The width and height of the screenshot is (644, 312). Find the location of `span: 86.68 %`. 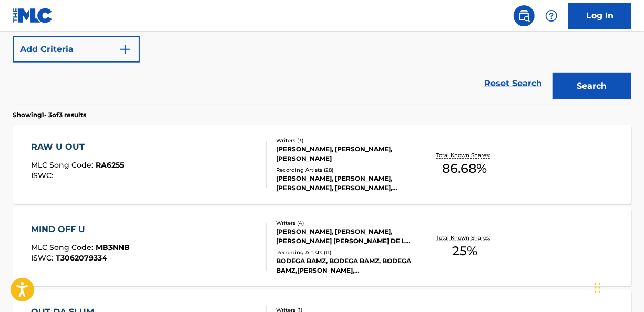

span: 86.68 % is located at coordinates (465, 168).